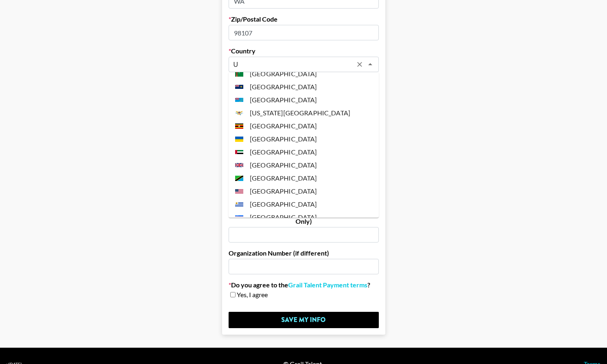  Describe the element at coordinates (328, 285) in the screenshot. I see `a: Grail Talent Payment terms` at that location.